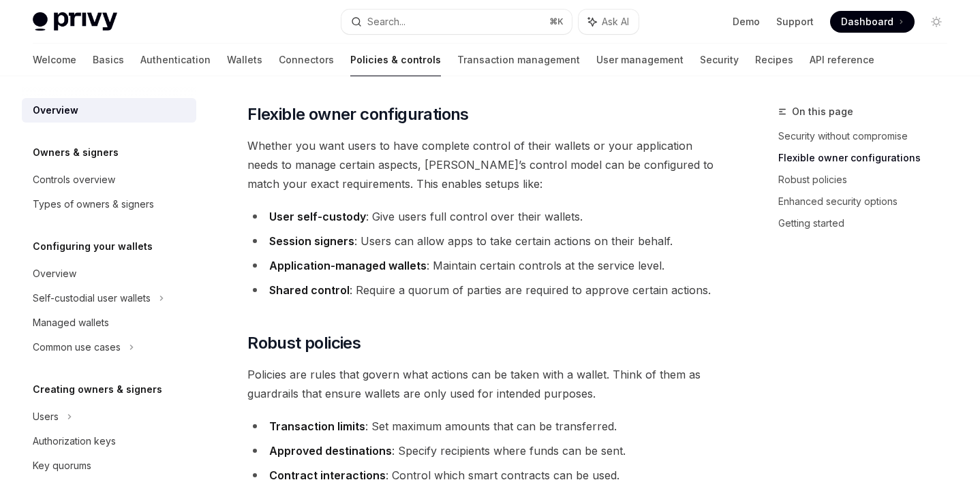 Image resolution: width=980 pixels, height=495 pixels. Describe the element at coordinates (109, 205) in the screenshot. I see `a: Types of owners & signers` at that location.